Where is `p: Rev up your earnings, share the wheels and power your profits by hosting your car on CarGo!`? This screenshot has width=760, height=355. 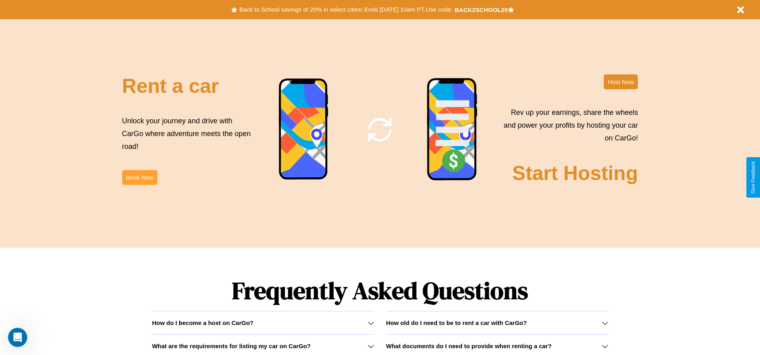
p: Rev up your earnings, share the wheels and power your profits by hosting your car on CarGo! is located at coordinates (568, 125).